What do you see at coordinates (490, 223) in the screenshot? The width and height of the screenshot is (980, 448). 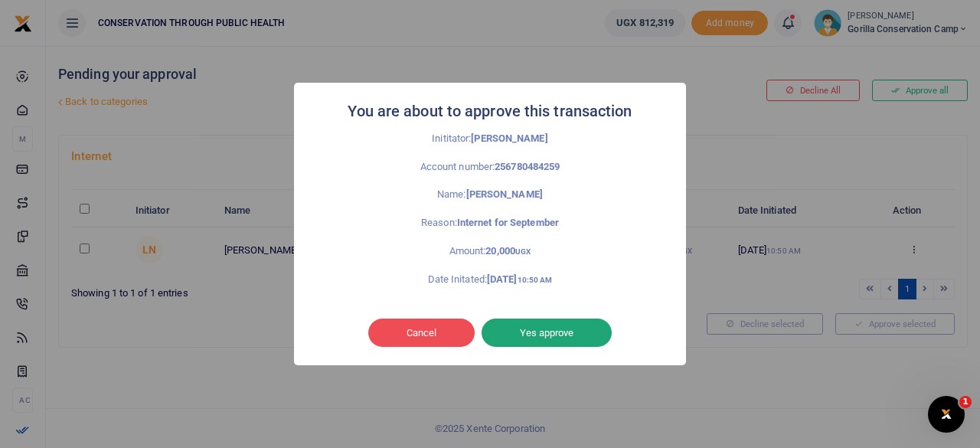 I see `p: Reason:` at bounding box center [490, 223].